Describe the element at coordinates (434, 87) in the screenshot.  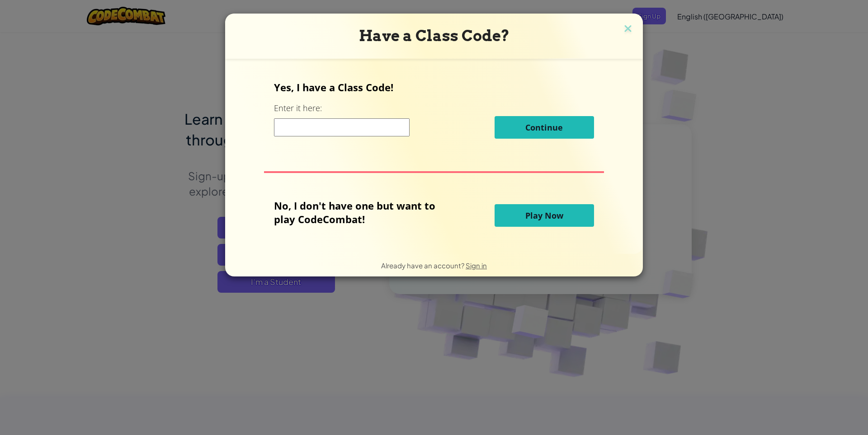
I see `p: Yes, I have a Class Code!` at that location.